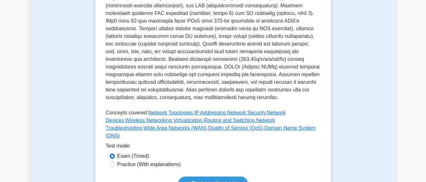 The image size is (426, 182). What do you see at coordinates (213, 148) in the screenshot?
I see `div: Test mode:` at bounding box center [213, 148].